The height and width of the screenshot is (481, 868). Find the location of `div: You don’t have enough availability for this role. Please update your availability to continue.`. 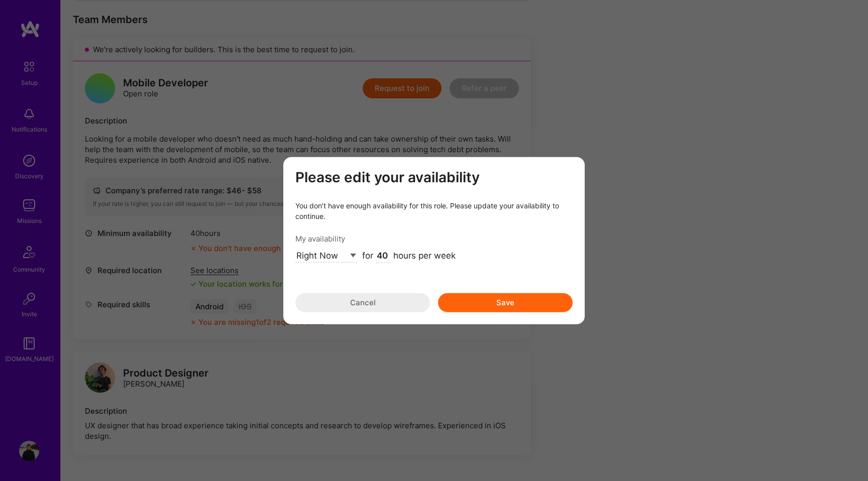

div: You don’t have enough availability for this role. Please update your availability to continue. is located at coordinates (434, 210).